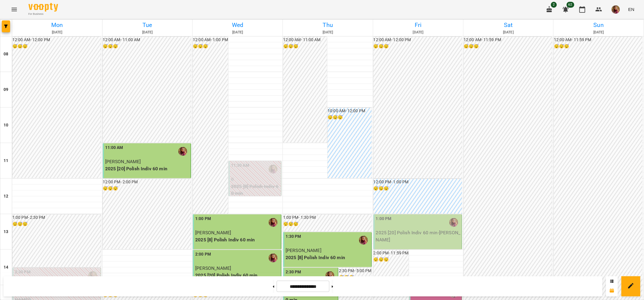 The image size is (644, 300). I want to click on h6: Thu, so click(328, 25).